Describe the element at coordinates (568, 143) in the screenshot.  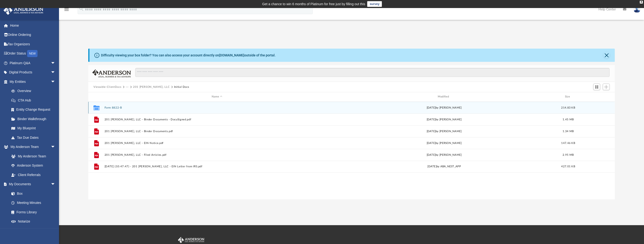
I see `span: 147.46 KB` at that location.